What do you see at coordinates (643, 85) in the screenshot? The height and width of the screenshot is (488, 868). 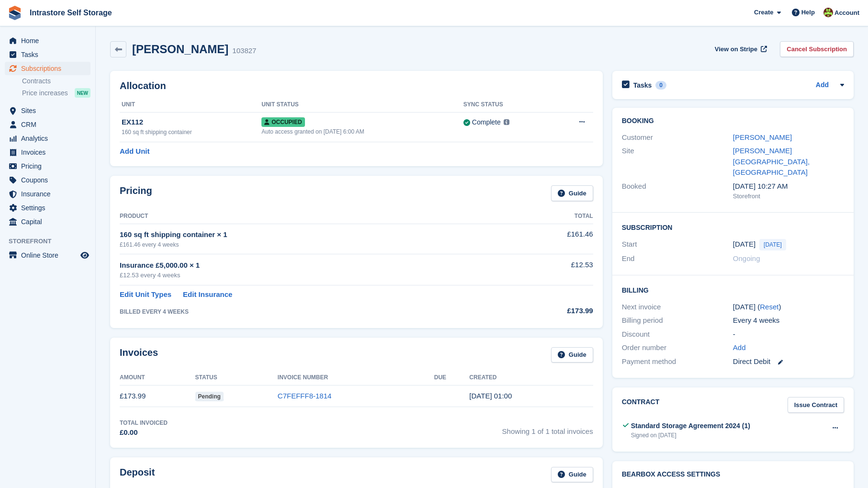 I see `h2: Tasks` at bounding box center [643, 85].